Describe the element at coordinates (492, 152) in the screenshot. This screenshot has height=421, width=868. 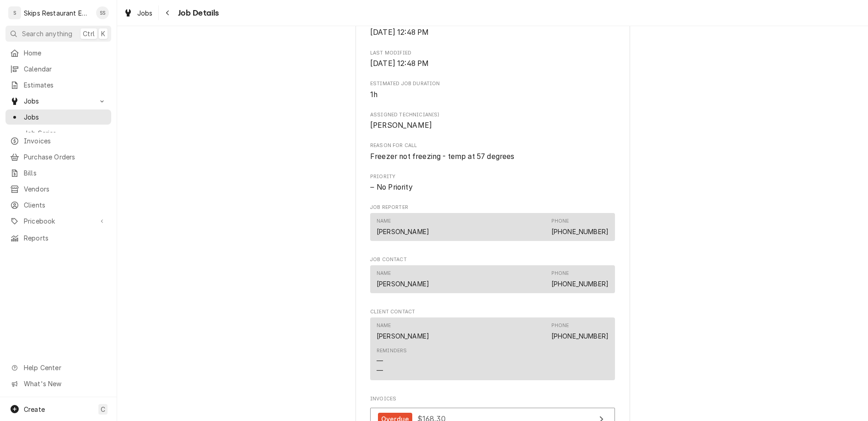
I see `div: Reason For Call` at that location.